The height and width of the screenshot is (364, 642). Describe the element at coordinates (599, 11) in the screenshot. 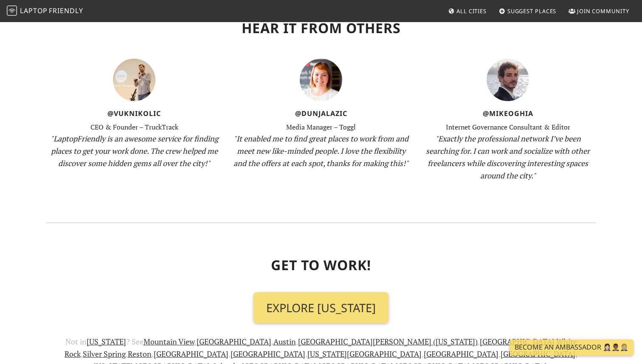

I see `a: Join Community` at that location.